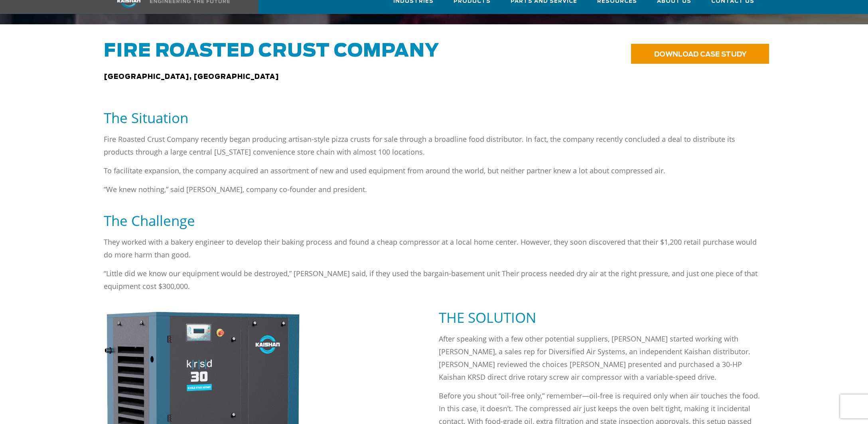  I want to click on span: Fire Roasted Crust Company, so click(271, 51).